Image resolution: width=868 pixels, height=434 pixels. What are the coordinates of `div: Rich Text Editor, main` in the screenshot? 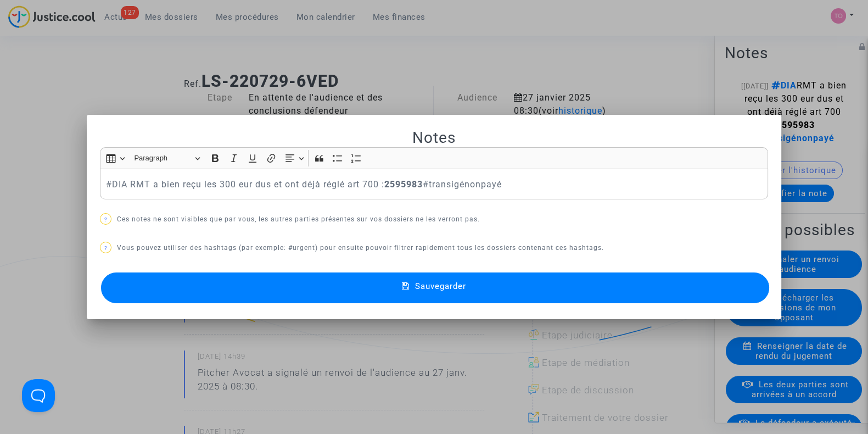 It's located at (434, 184).